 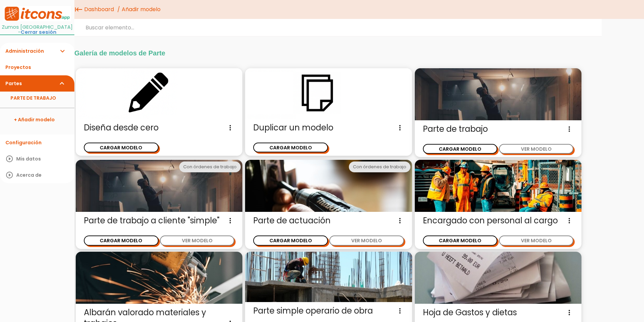 What do you see at coordinates (327, 53) in the screenshot?
I see `h2: Galería de modelos de Parte` at bounding box center [327, 53].